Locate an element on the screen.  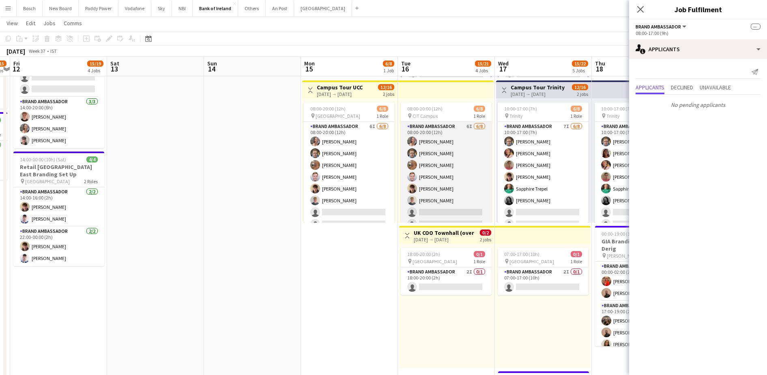
button: Vodafone is located at coordinates (135, 8).